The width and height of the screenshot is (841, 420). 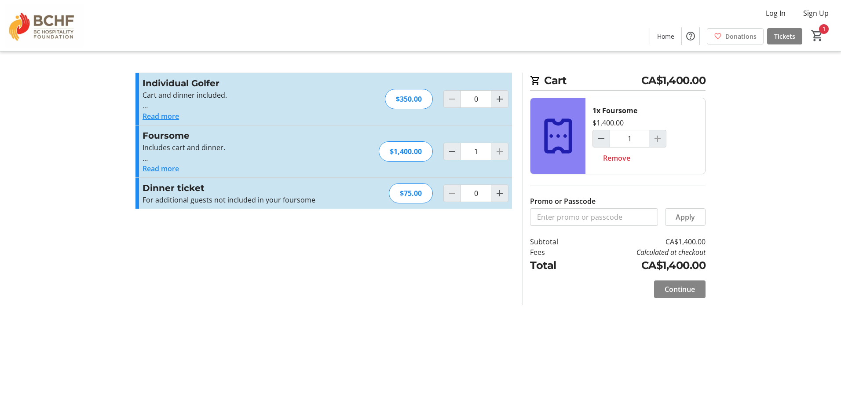 What do you see at coordinates (615, 110) in the screenshot?
I see `div: 1x Foursome` at bounding box center [615, 110].